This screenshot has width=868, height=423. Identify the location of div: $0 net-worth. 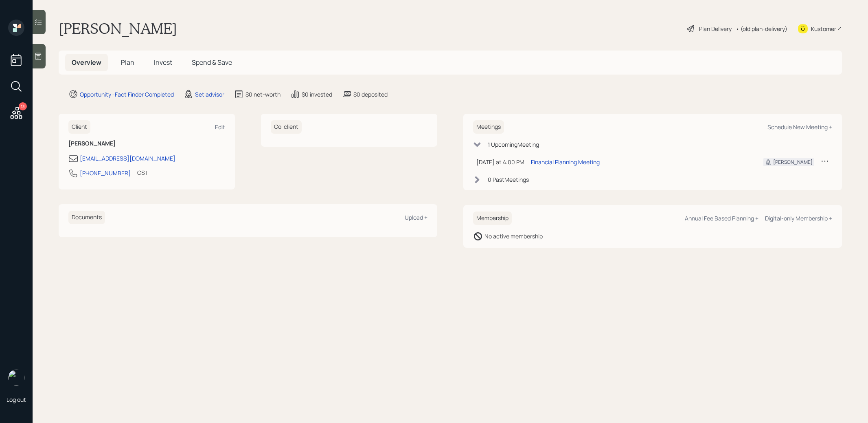
(263, 94).